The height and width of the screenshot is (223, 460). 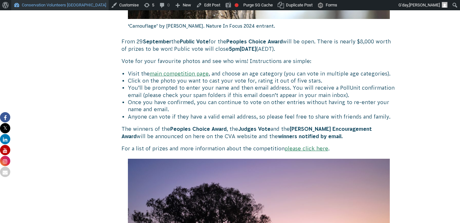 What do you see at coordinates (262, 116) in the screenshot?
I see `li: Anyone can vote if they have a valid email address, so please feel free to share with friends and...` at bounding box center [262, 116].